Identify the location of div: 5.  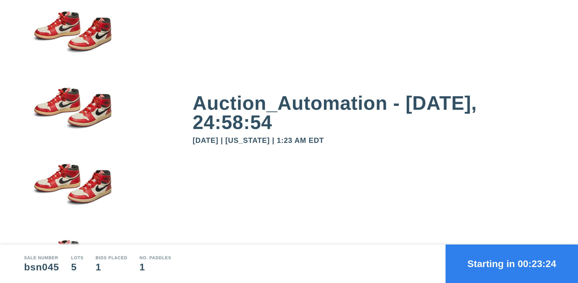
(77, 267).